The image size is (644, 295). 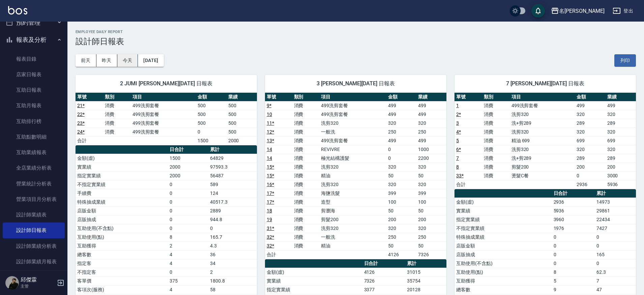 I want to click on a: 設計師日報表, so click(x=34, y=230).